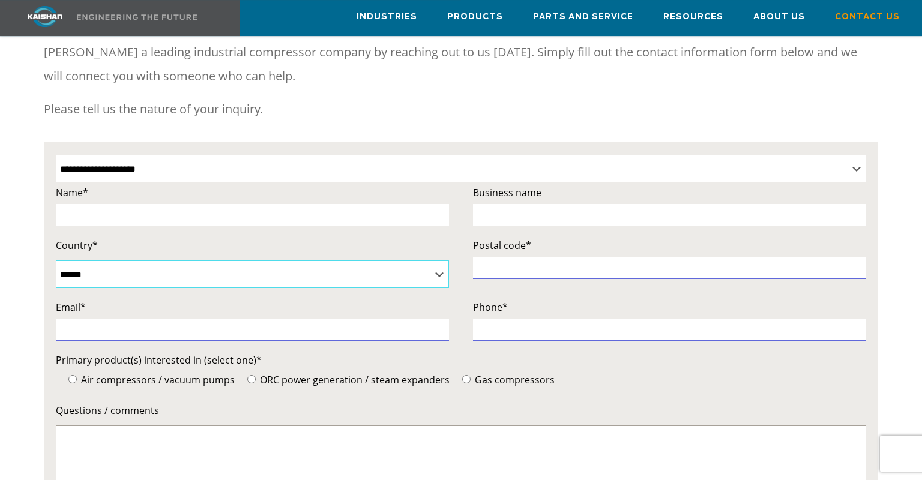  Describe the element at coordinates (583, 17) in the screenshot. I see `a: Parts and Service` at that location.